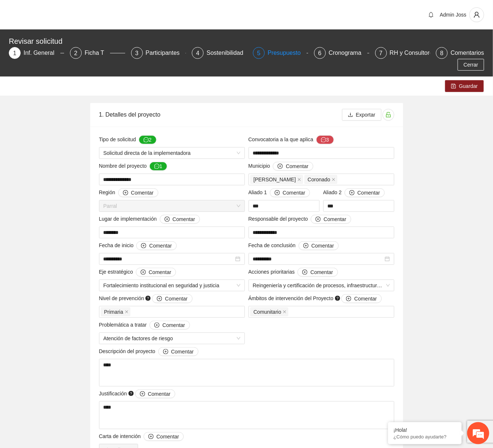 This screenshot has width=493, height=448. Describe the element at coordinates (388, 114) in the screenshot. I see `span: unlock` at that location.